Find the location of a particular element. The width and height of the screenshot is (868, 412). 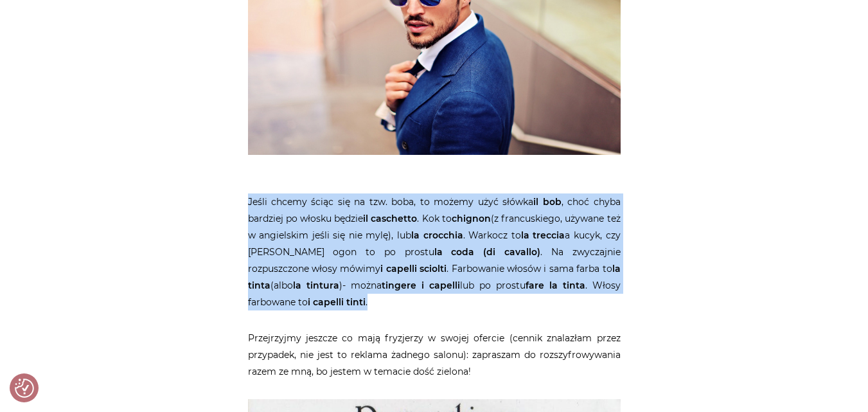

p: Jeśli chcemy ściąc się na tzw. boba, to możemy użyć słówka , choć chyba bardziej po włosku będzie... is located at coordinates (435, 252).